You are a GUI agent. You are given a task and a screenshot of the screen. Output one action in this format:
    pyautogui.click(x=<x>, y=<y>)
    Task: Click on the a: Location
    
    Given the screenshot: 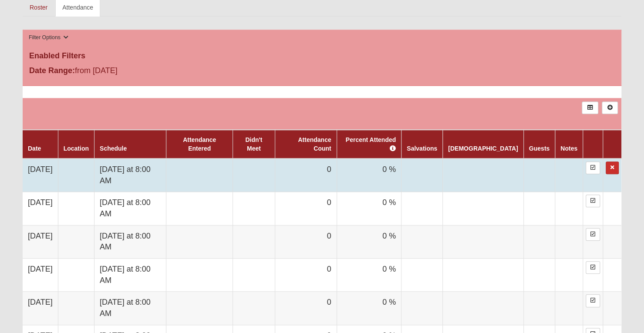 What is the action you would take?
    pyautogui.click(x=76, y=148)
    